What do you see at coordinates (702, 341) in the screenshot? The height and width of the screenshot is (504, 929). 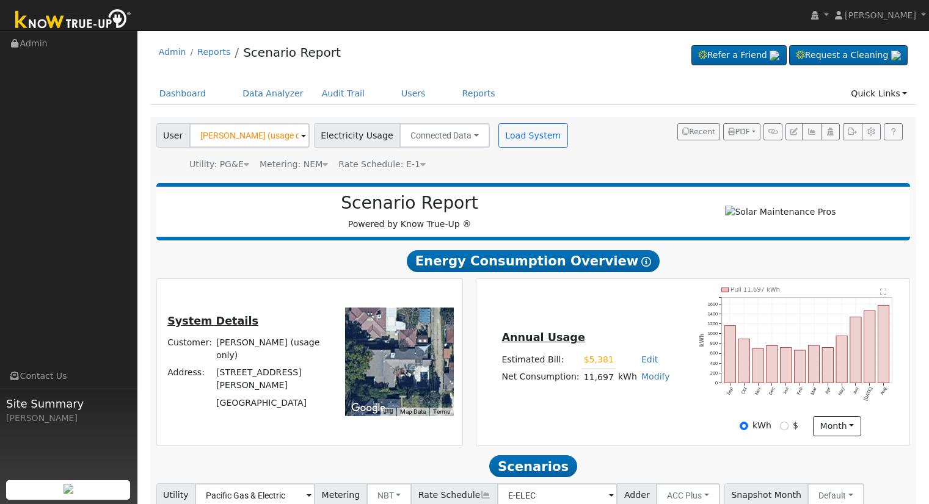 I see `text: kWh` at bounding box center [702, 341].